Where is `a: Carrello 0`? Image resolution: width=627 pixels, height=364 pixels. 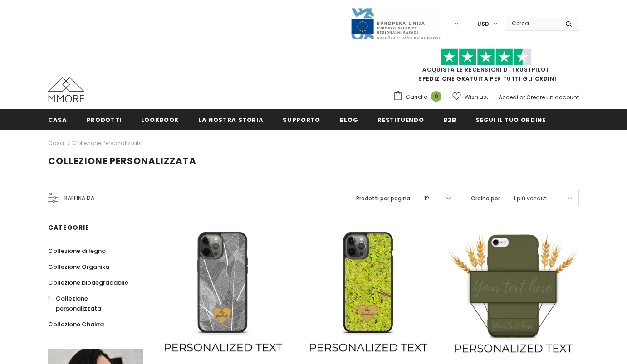 a: Carrello 0 is located at coordinates (420, 97).